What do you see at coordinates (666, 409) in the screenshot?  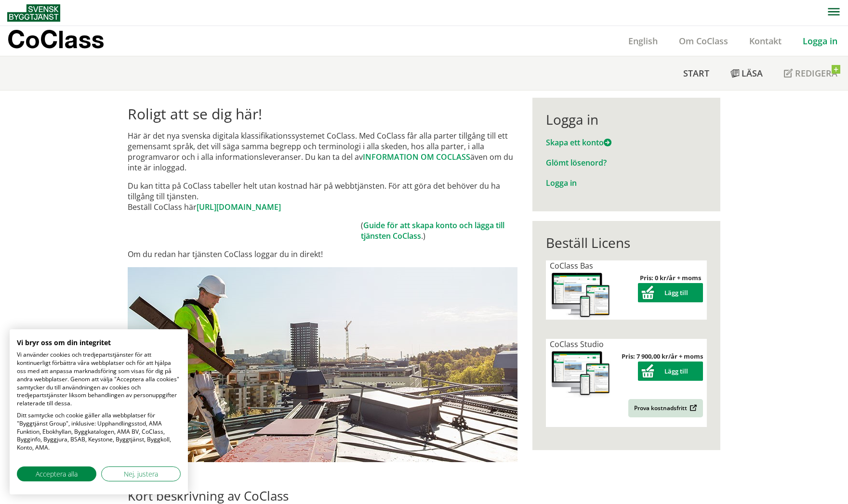 I see `a: Prova kostnadsfritt` at bounding box center [666, 409].